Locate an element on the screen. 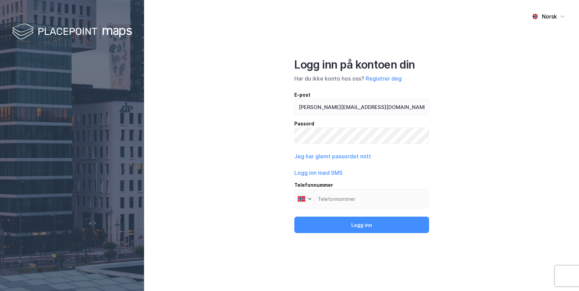 This screenshot has width=579, height=291. button: Logg inn med SMS is located at coordinates (318, 173).